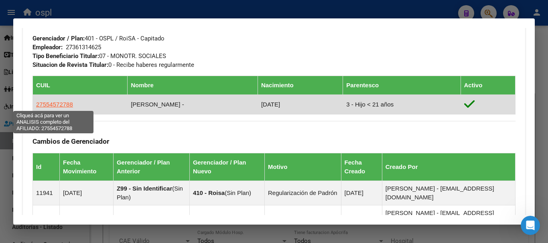 The height and width of the screenshot is (243, 548). Describe the element at coordinates (192, 85) in the screenshot. I see `th: Nombre` at that location.